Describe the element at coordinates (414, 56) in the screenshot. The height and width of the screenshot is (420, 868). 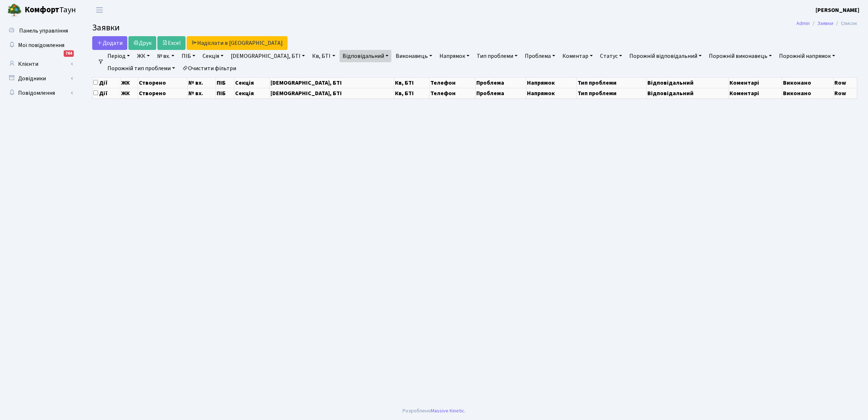
I see `a: Виконавець` at that location.